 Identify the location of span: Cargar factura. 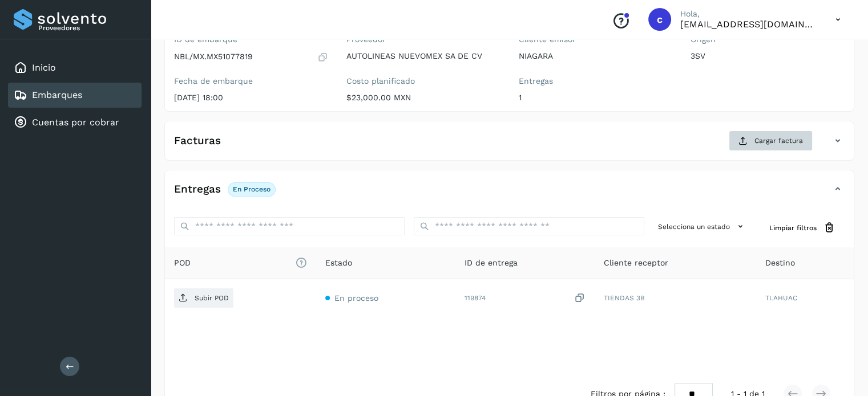
(778, 141).